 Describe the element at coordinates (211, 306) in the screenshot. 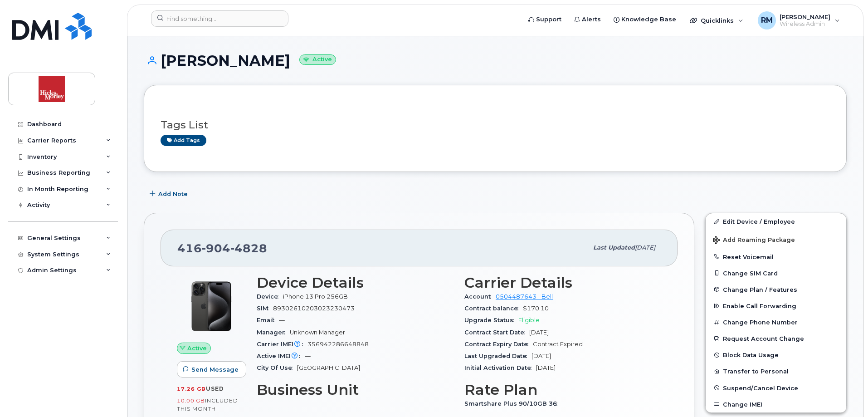

I see `img: iPhone_15_Pro_Black.png` at that location.